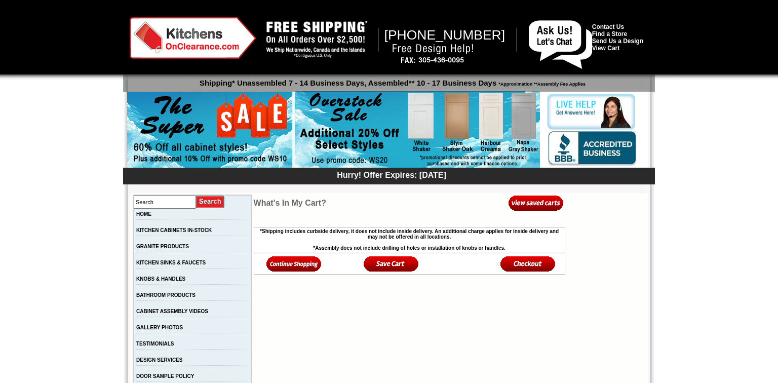 This screenshot has height=383, width=778. Describe the element at coordinates (391, 263) in the screenshot. I see `img: Save Cart` at that location.